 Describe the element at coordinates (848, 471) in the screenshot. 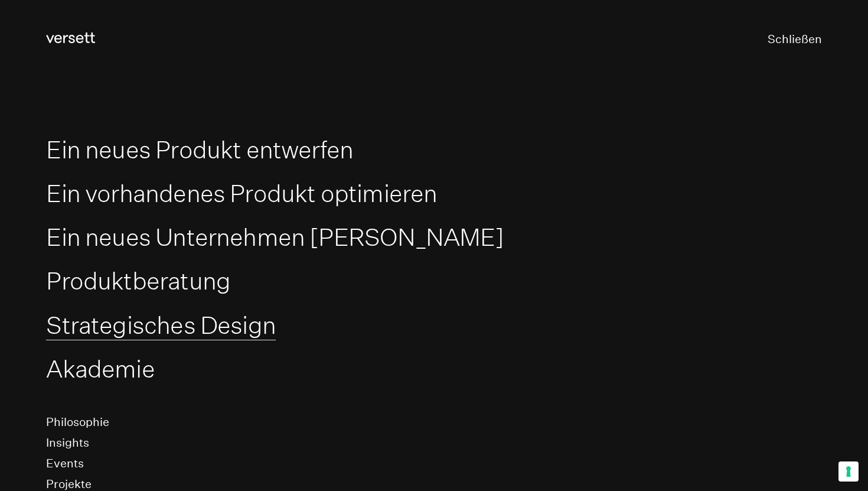

I see `button: Your consent preferences for tracking technologies` at that location.